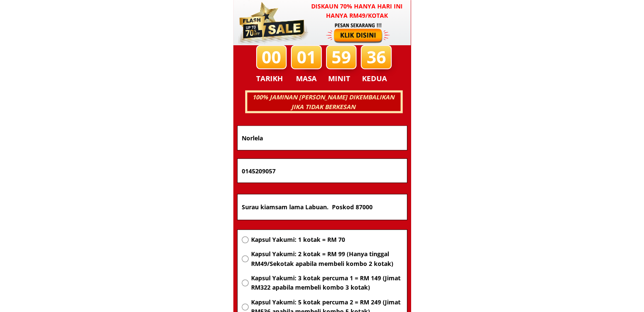 Image resolution: width=644 pixels, height=312 pixels. I want to click on input: Nombor Telefon Bimbit, so click(323, 171).